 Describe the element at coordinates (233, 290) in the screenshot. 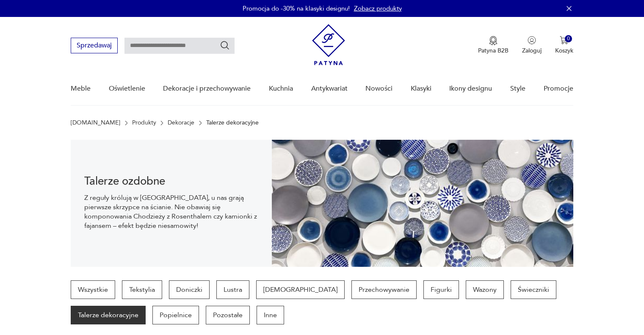

I see `p: Lustra` at that location.